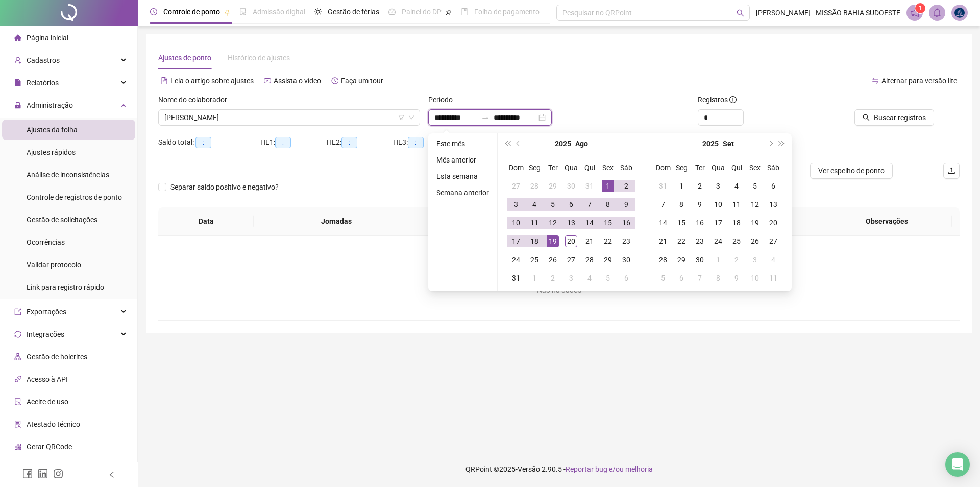 The width and height of the screenshot is (980, 487). What do you see at coordinates (733, 100) in the screenshot?
I see `span: info-circle` at bounding box center [733, 100].